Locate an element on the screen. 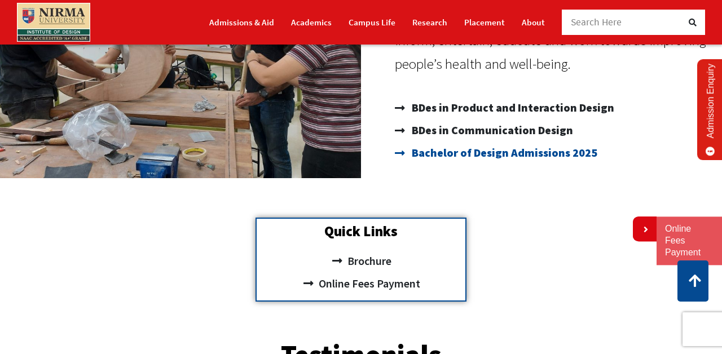 The width and height of the screenshot is (722, 354). span: Bachelor of Design Admissions 2025 is located at coordinates (503, 153).